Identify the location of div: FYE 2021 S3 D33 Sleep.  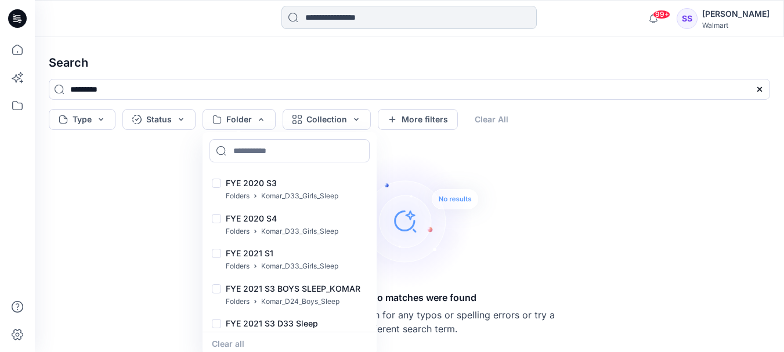
(290, 330).